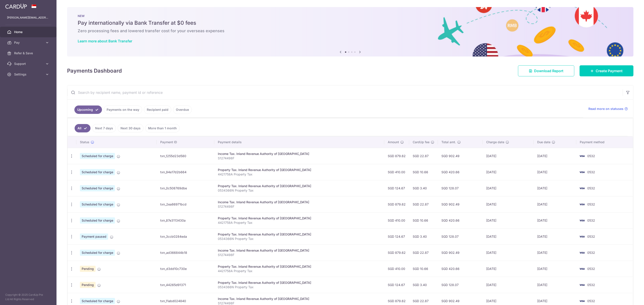 The height and width of the screenshot is (305, 644). What do you see at coordinates (105, 41) in the screenshot?
I see `a: Learn more about Bank Transfer` at bounding box center [105, 41].